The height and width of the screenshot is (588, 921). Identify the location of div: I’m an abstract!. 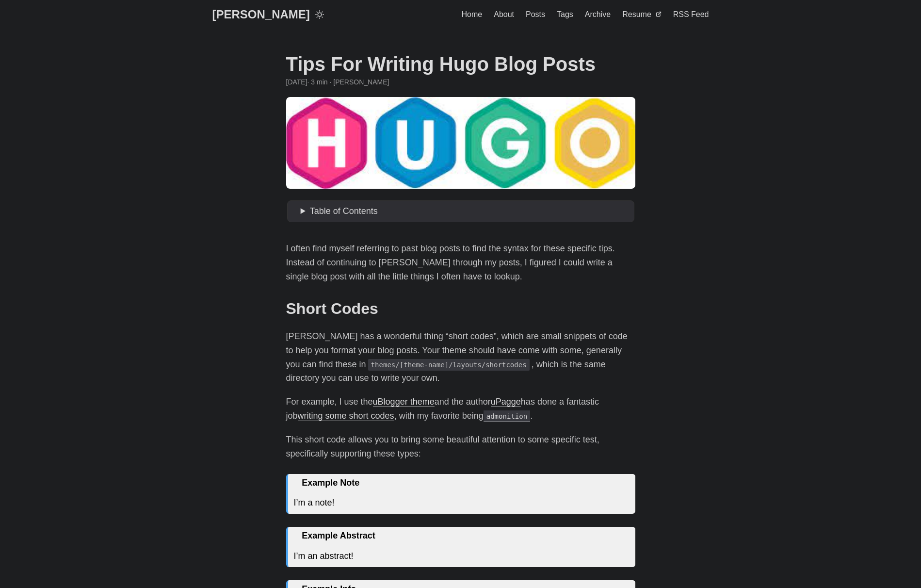
(462, 556).